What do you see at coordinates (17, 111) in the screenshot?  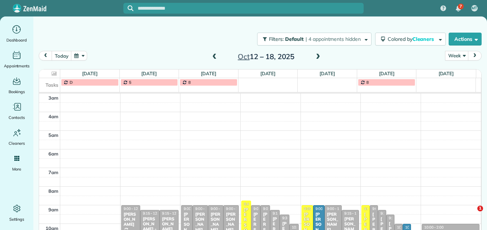 I see `a: Contacts` at bounding box center [17, 111].